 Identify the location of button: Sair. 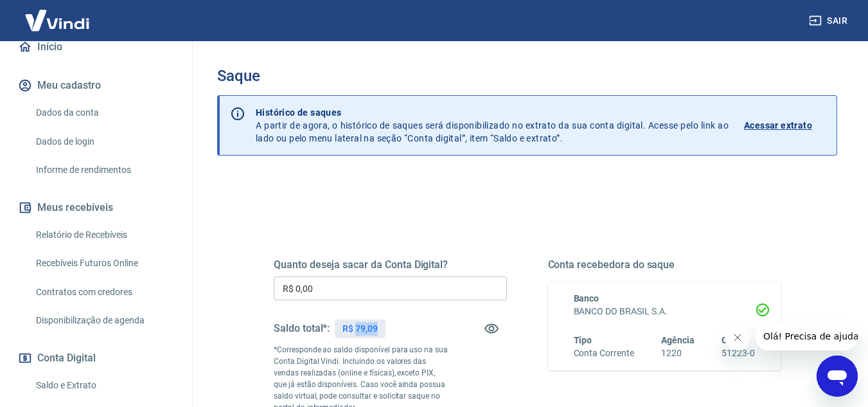
(830, 20).